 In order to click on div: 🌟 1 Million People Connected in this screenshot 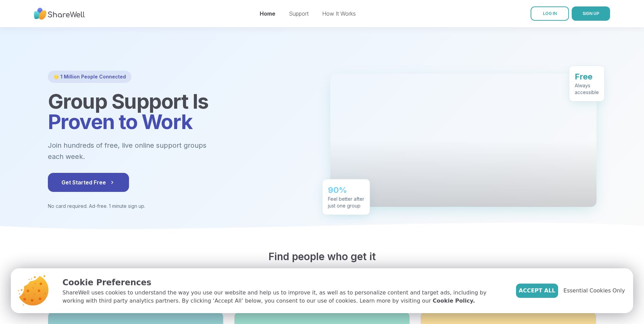, I will do `click(90, 76)`.